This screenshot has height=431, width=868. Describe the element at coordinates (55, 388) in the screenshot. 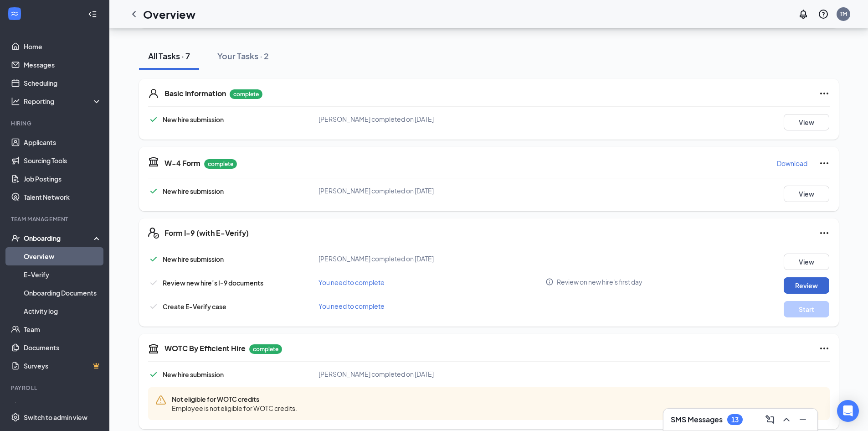

I see `div: Payroll` at that location.